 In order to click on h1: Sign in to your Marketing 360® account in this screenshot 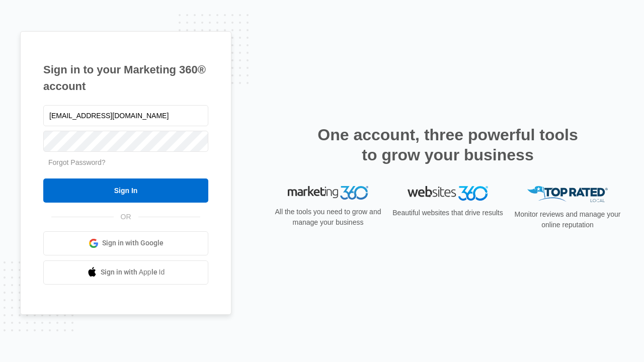, I will do `click(126, 78)`.